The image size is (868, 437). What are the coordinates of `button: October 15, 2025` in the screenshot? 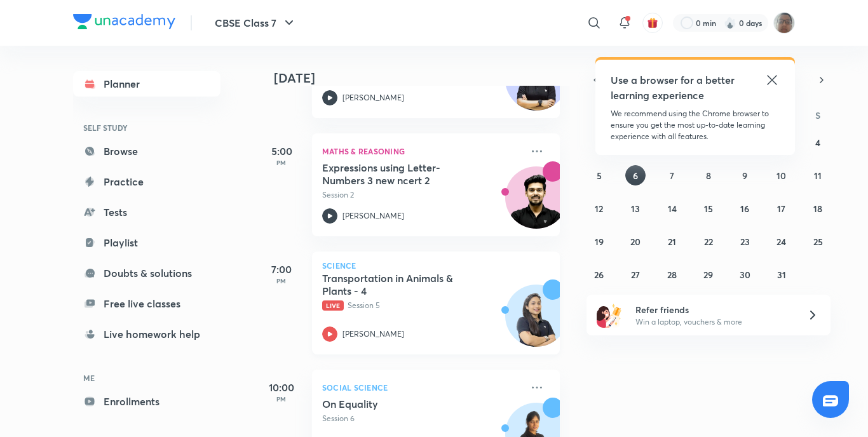 It's located at (709, 209).